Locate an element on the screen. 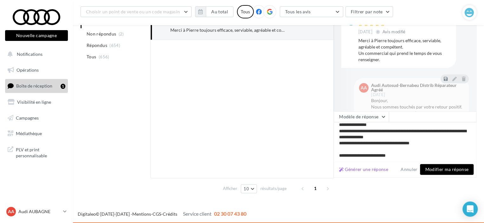 The height and width of the screenshot is (223, 484). div: Audi Autosud-Bernabeu Distrib Réparateur Agréé is located at coordinates (416, 87).